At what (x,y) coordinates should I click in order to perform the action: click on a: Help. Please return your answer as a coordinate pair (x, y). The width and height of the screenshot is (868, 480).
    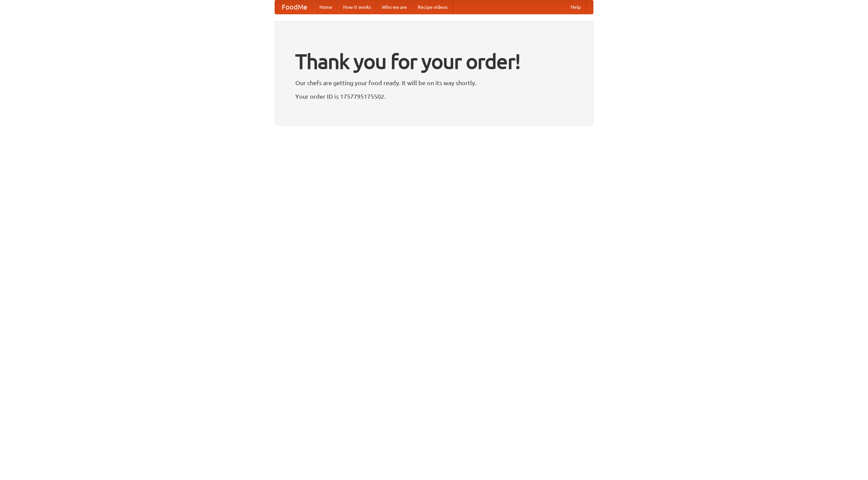
    Looking at the image, I should click on (575, 7).